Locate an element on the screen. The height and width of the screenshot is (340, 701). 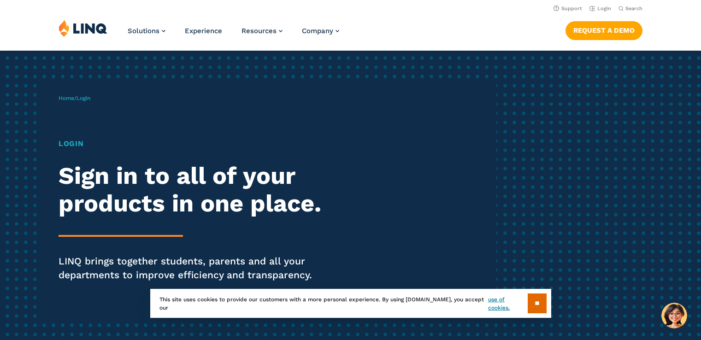
h1: Login is located at coordinates (194, 144).